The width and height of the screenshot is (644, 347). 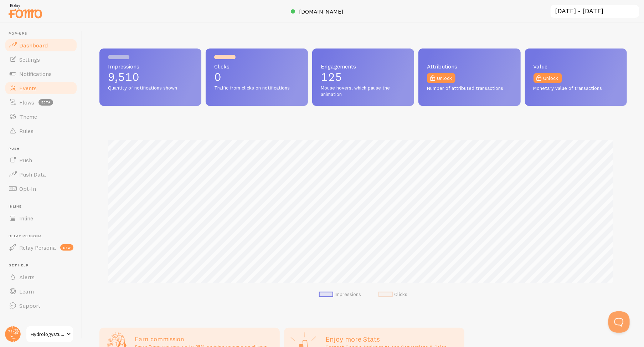 What do you see at coordinates (576, 88) in the screenshot?
I see `span: Monetary value of transactions` at bounding box center [576, 88].